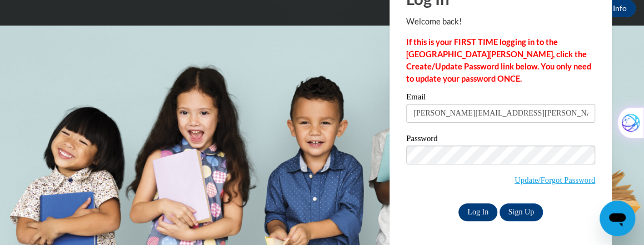 The image size is (644, 245). I want to click on a: Update/Forgot Password, so click(555, 180).